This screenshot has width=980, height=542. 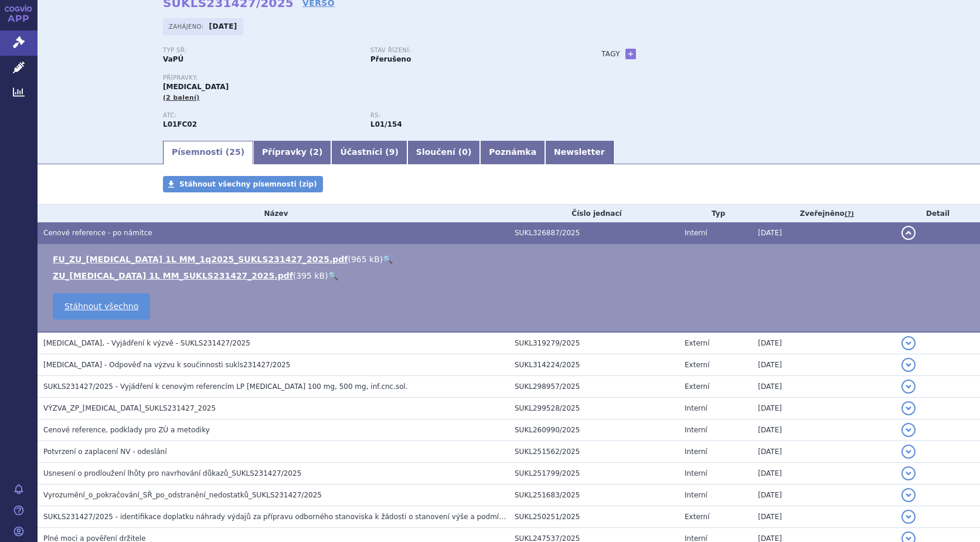 I want to click on th: Zveřejněno, so click(x=823, y=214).